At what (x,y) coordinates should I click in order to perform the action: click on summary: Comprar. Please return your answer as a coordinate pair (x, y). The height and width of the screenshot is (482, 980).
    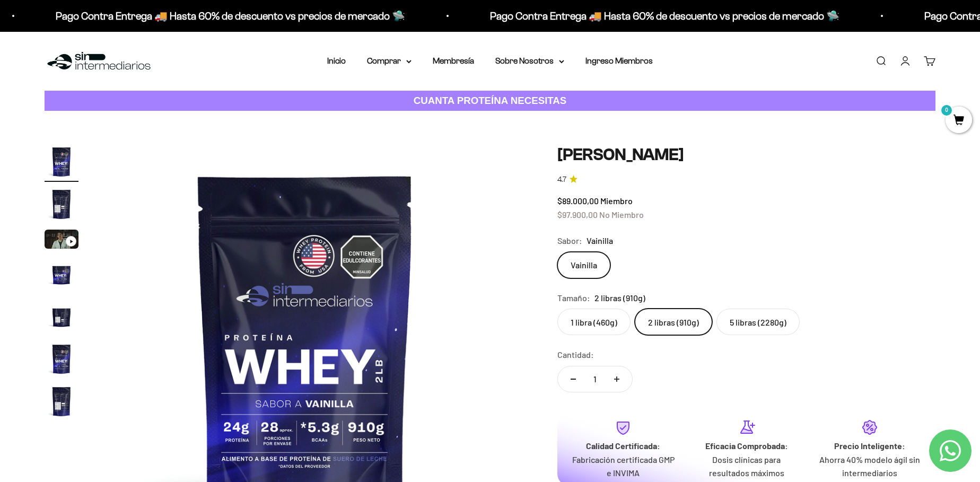
    Looking at the image, I should click on (389, 61).